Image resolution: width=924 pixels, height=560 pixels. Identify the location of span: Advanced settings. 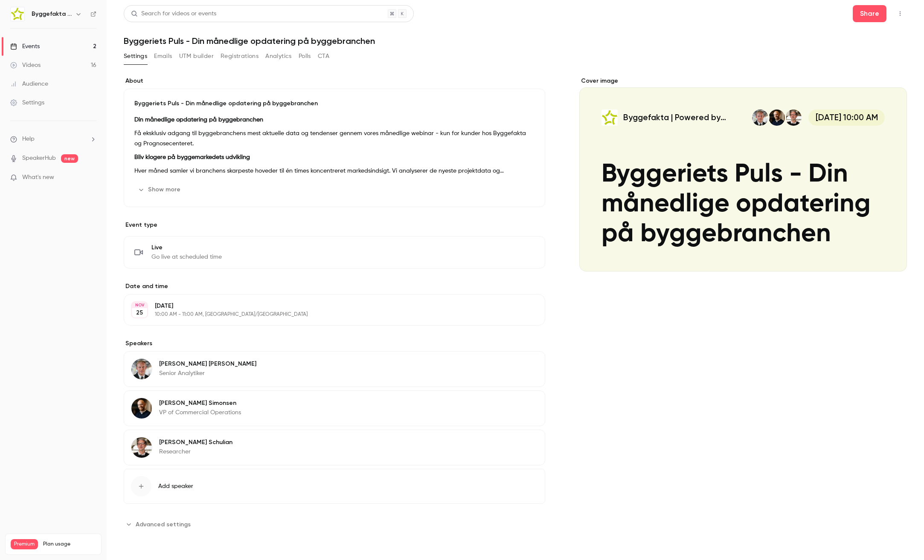
(163, 524).